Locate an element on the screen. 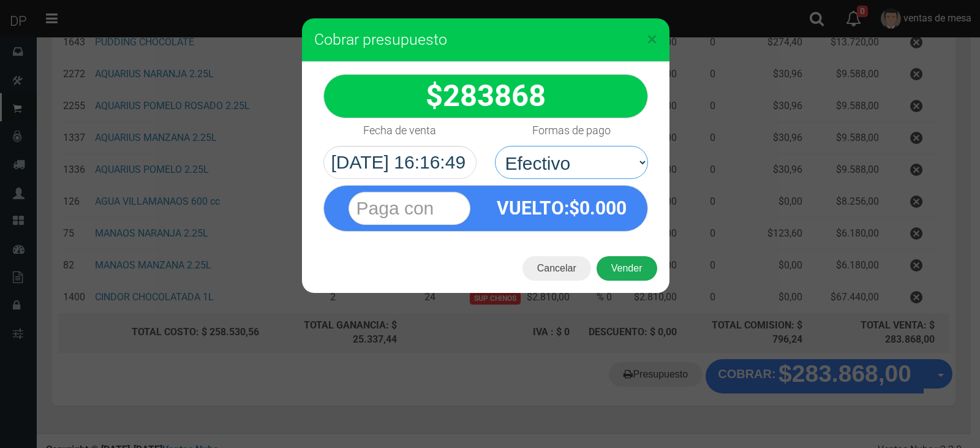 Image resolution: width=980 pixels, height=448 pixels. h4: Fecha de venta is located at coordinates (400, 130).